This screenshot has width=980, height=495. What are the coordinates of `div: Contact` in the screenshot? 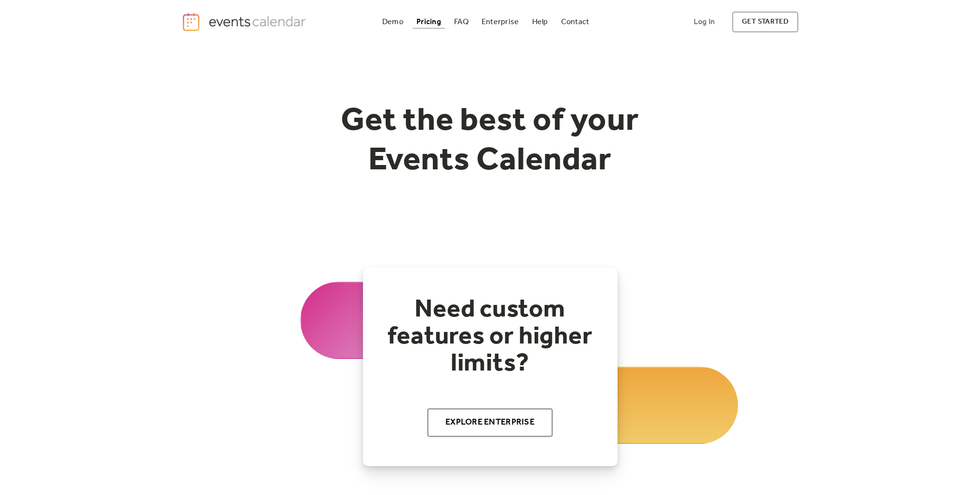 It's located at (575, 22).